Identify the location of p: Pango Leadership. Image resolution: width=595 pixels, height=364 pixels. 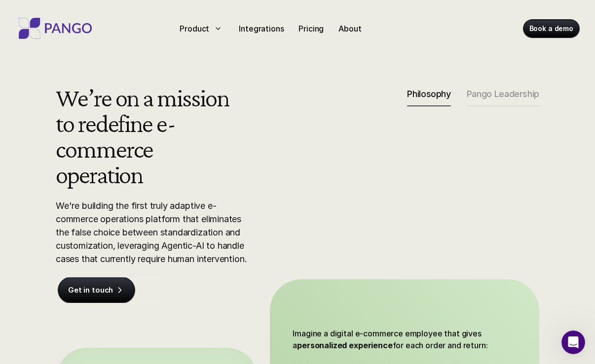
(503, 94).